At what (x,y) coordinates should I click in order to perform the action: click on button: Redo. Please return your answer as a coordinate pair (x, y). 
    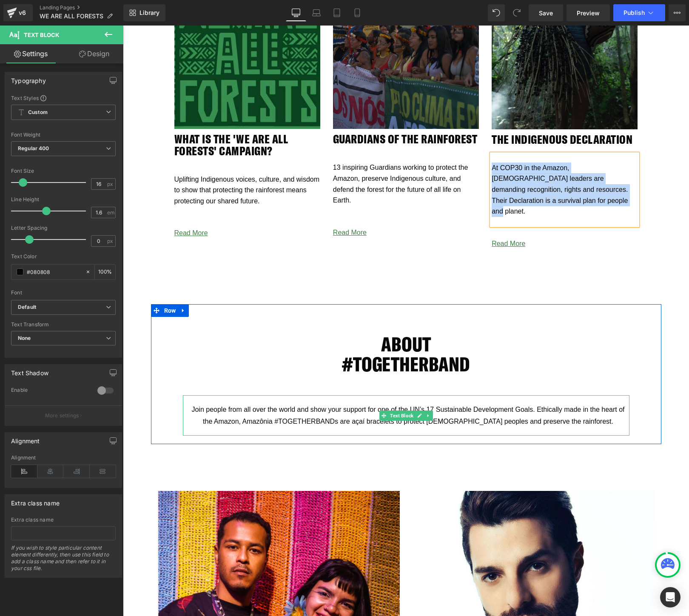
    Looking at the image, I should click on (517, 13).